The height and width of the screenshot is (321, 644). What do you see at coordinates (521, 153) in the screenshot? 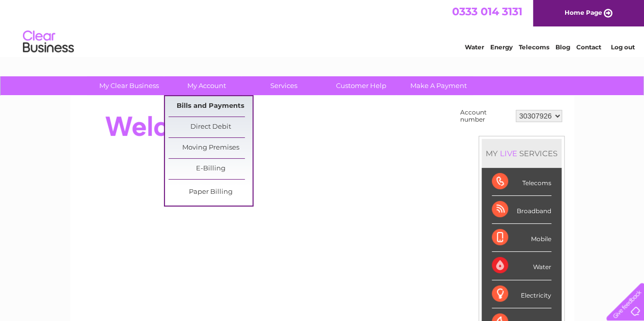
I see `div: MY SERVICES` at bounding box center [521, 153].